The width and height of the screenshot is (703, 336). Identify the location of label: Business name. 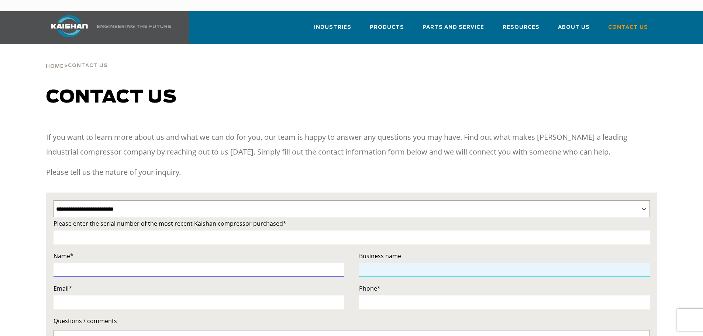
(505, 256).